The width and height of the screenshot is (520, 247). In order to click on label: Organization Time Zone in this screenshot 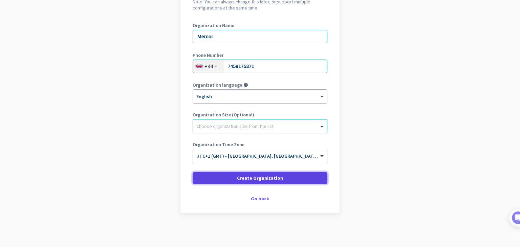, I will do `click(260, 145)`.